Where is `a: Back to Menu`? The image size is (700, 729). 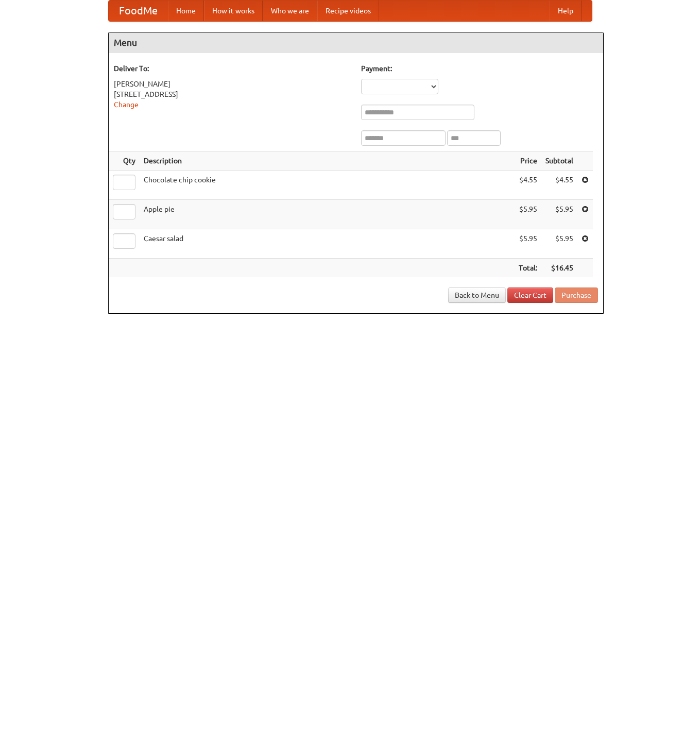 a: Back to Menu is located at coordinates (477, 295).